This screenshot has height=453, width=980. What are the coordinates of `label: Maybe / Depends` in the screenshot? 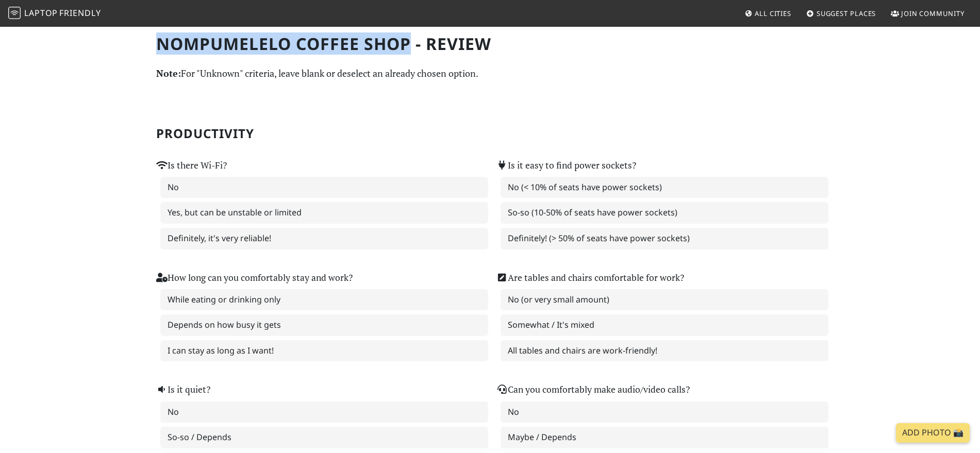 It's located at (665, 438).